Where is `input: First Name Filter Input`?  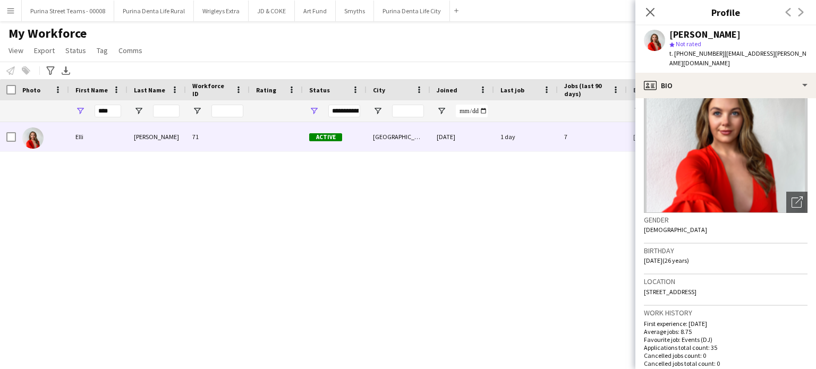
input: First Name Filter Input is located at coordinates (108, 111).